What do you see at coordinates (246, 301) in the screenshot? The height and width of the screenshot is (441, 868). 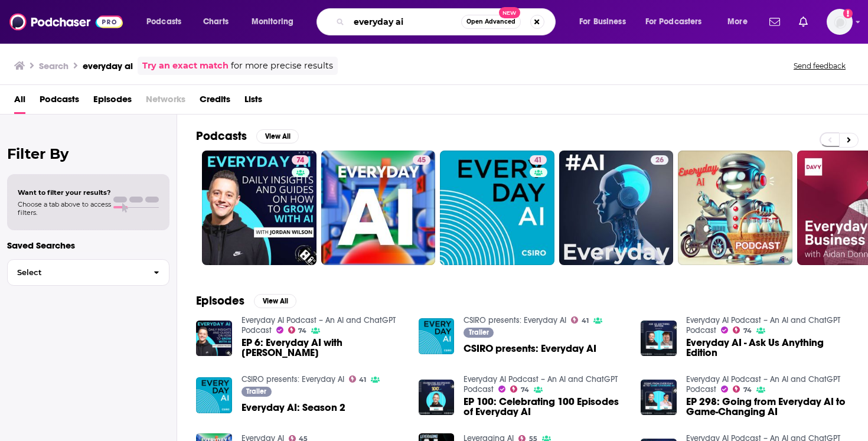 I see `a: EpisodesView All` at bounding box center [246, 301].